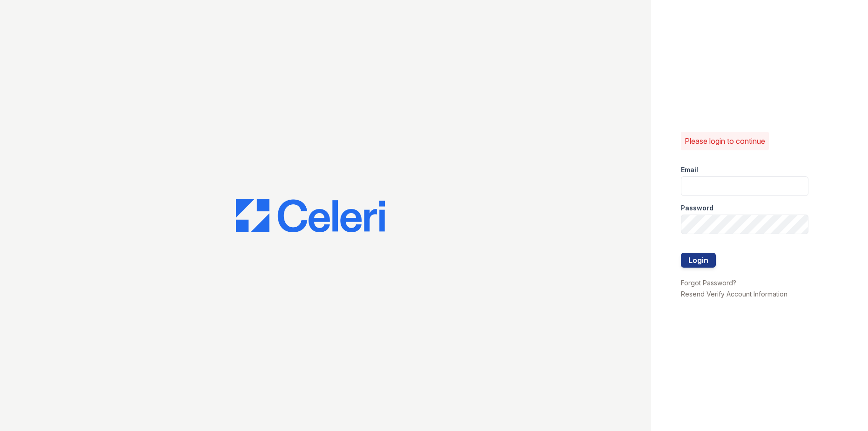 Image resolution: width=868 pixels, height=431 pixels. What do you see at coordinates (725, 141) in the screenshot?
I see `p: Please login to continue` at bounding box center [725, 141].